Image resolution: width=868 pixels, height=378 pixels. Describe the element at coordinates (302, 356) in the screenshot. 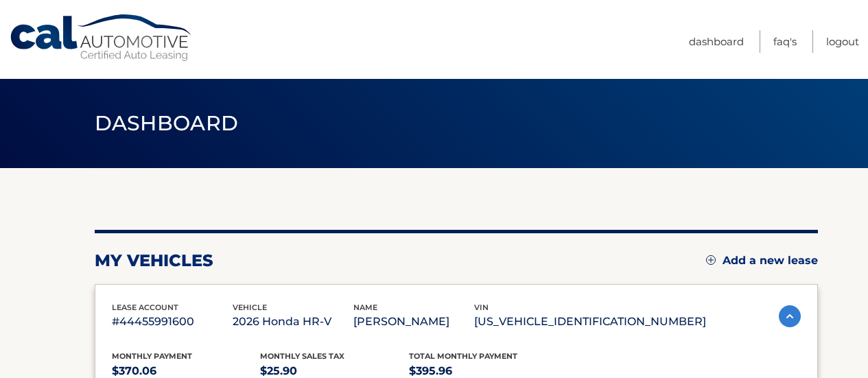

I see `span: Monthly sales Tax` at that location.